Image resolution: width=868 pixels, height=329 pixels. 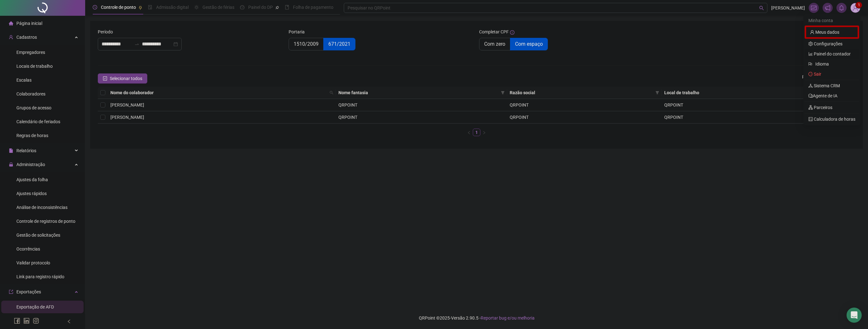 What do you see at coordinates (33, 263) in the screenshot?
I see `span: Validar protocolo` at bounding box center [33, 263].